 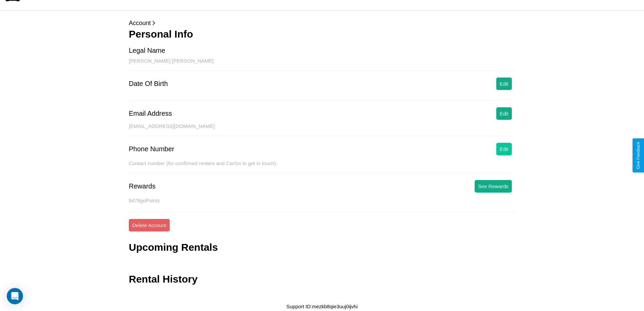 What do you see at coordinates (322, 201) in the screenshot?
I see `p: 8478 goPoints` at bounding box center [322, 201].